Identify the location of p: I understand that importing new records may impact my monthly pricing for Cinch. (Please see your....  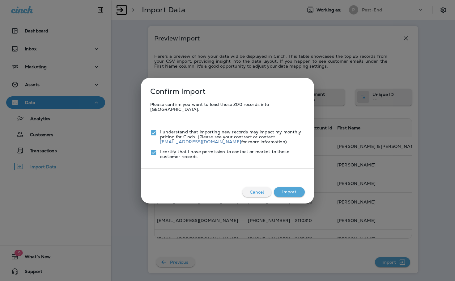
(232, 137).